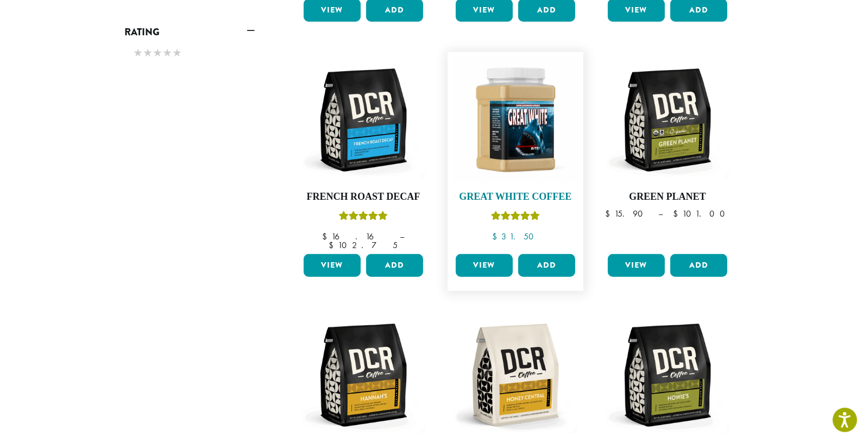  What do you see at coordinates (668, 120) in the screenshot?
I see `img: DCR-12oz-FTO-Green-Planet-Stock-scaled.png` at bounding box center [668, 120].